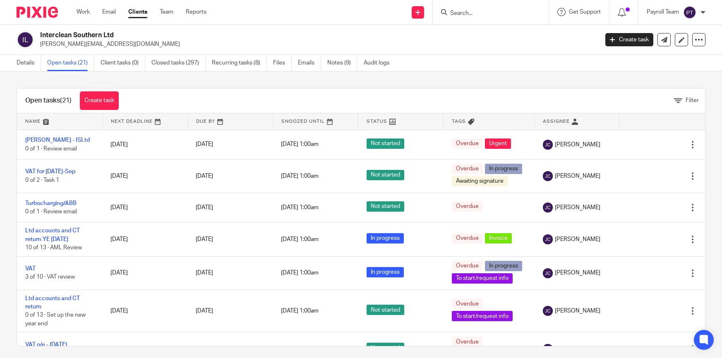 The height and width of the screenshot is (358, 722). What do you see at coordinates (486, 14) in the screenshot?
I see `input: Search` at bounding box center [486, 14].